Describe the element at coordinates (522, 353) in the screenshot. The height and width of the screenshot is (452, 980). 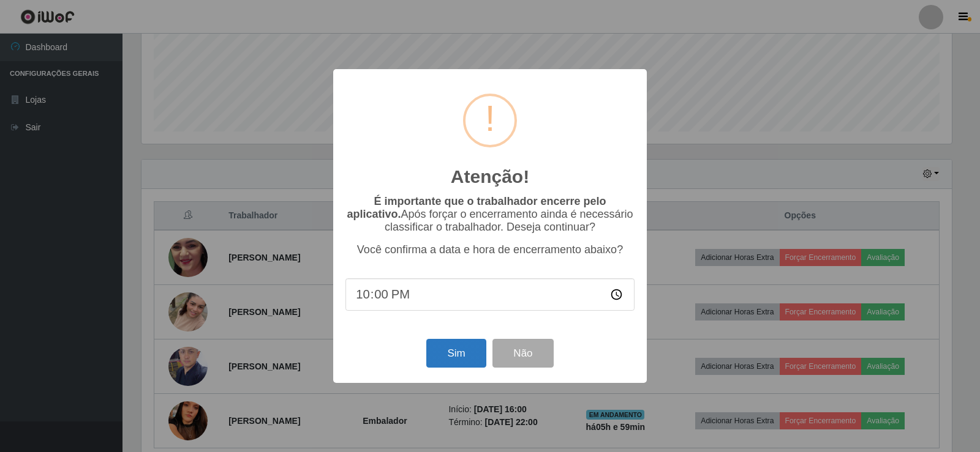
I see `button: Não` at that location.